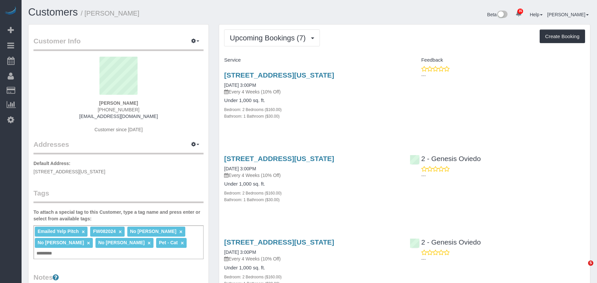  I want to click on img: New interface, so click(502, 15).